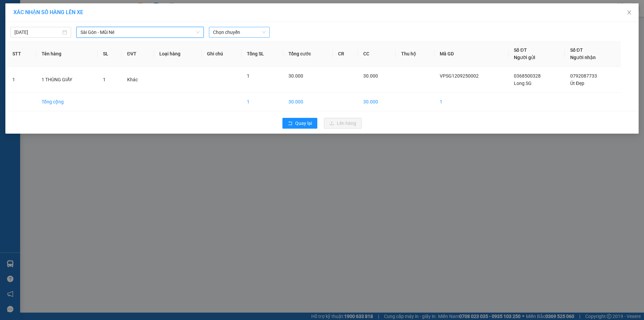 Image resolution: width=644 pixels, height=320 pixels. Describe the element at coordinates (37, 32) in the screenshot. I see `input: 12/09/2025` at that location.